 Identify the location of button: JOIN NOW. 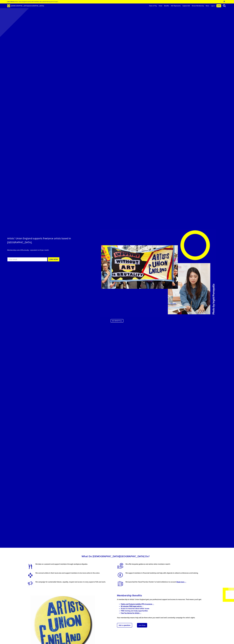
(53, 259).